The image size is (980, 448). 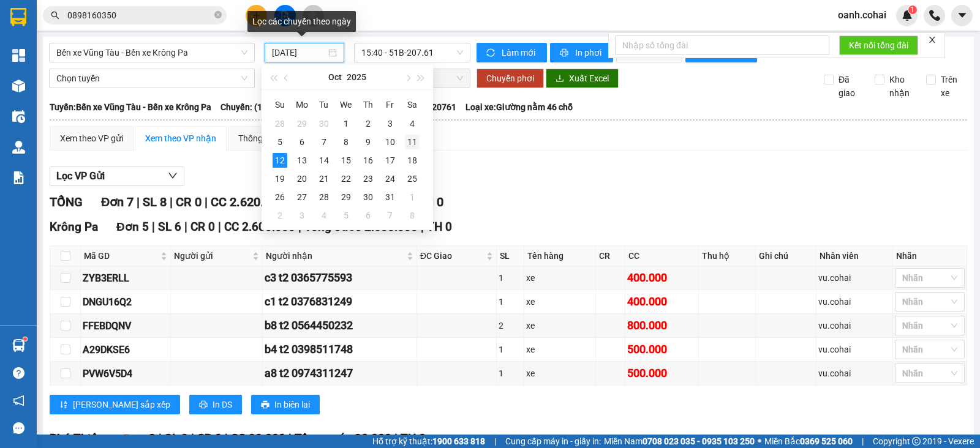 What do you see at coordinates (411, 52) in the screenshot?
I see `span: 15:40 - 51B-207.61` at bounding box center [411, 52].